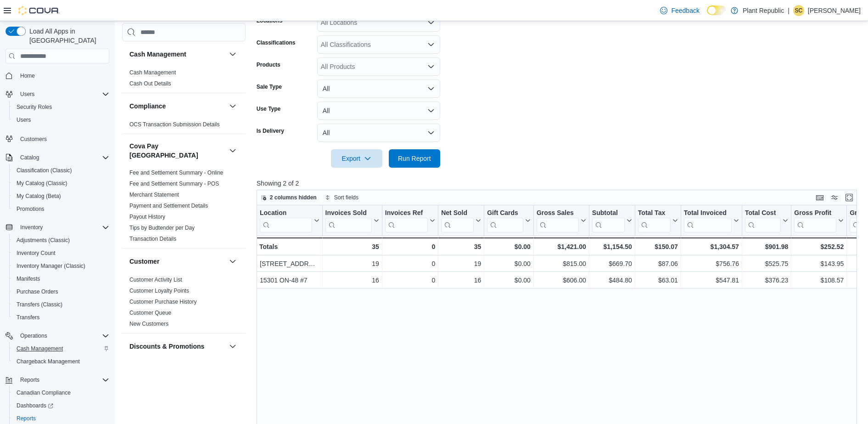  I want to click on button: Total Tax, so click(658, 221).